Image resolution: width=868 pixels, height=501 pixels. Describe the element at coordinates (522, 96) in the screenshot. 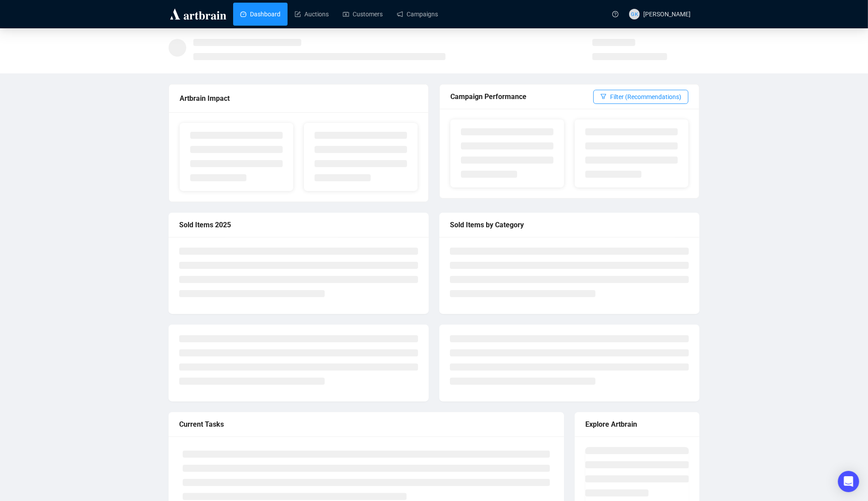

I see `div: Campaign Performance` at that location.